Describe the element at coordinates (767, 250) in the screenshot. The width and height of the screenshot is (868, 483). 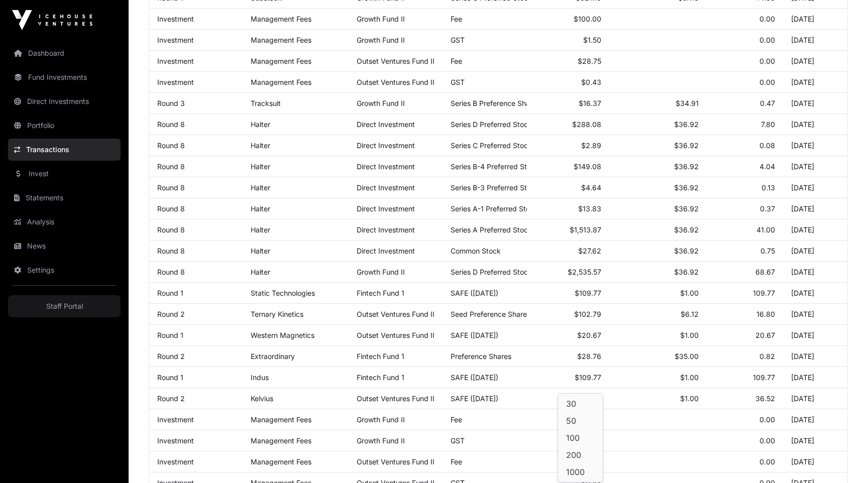
I see `span: 0.75` at that location.